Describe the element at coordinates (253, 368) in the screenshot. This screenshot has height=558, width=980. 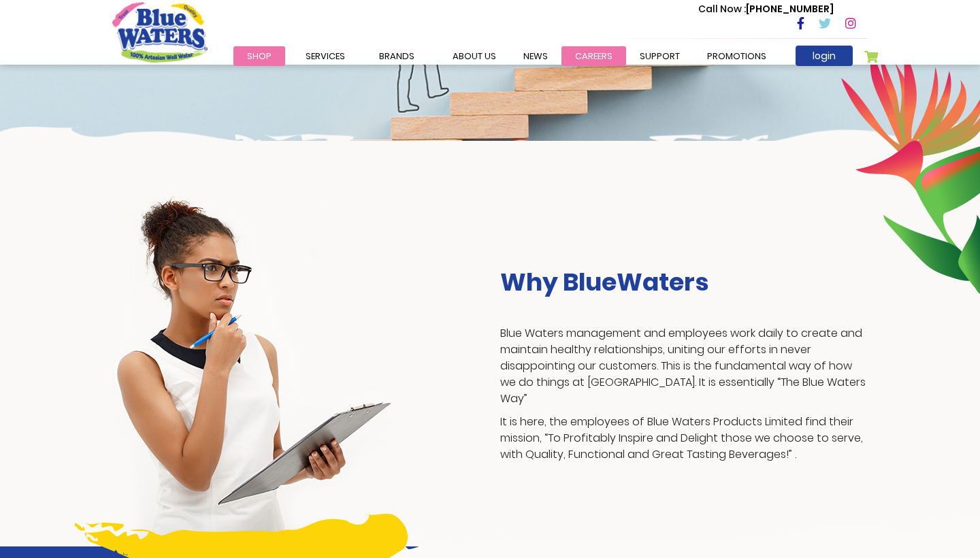
I see `img: career-girl-image.png` at that location.